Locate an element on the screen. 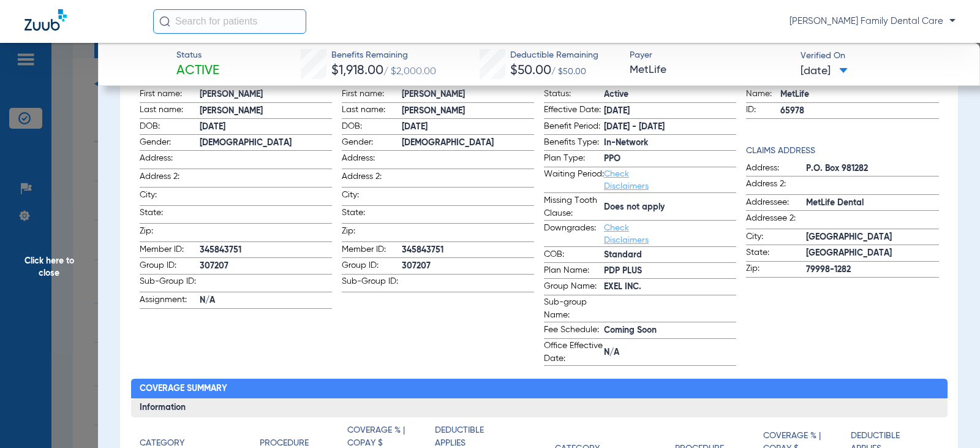  span: PDP PLUS is located at coordinates (670, 271).